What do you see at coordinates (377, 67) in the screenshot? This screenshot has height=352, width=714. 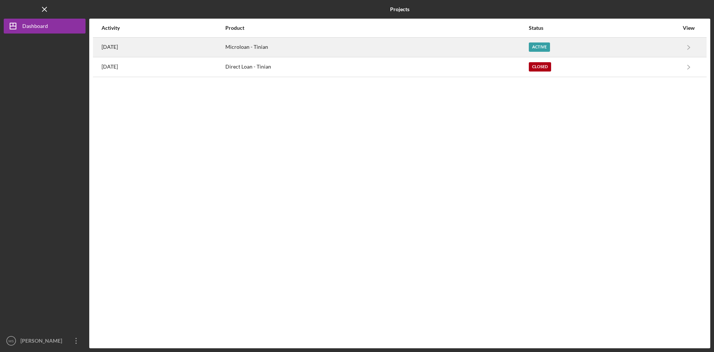 I see `div: Direct Loan - Tinian` at bounding box center [377, 67].